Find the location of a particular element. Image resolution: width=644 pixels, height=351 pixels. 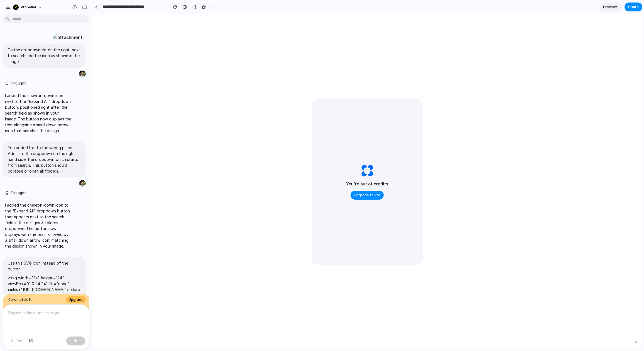

button: Upgrade is located at coordinates (76, 299).